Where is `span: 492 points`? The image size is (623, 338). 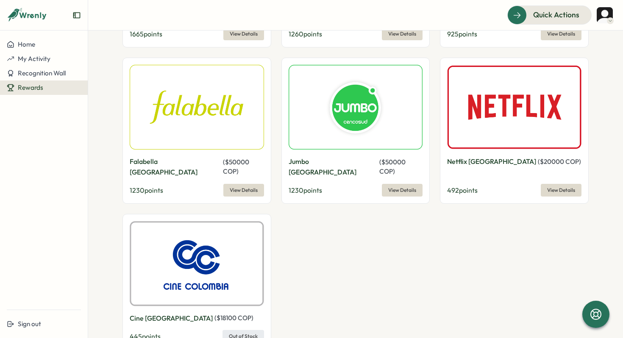 span: 492 points is located at coordinates (462, 190).